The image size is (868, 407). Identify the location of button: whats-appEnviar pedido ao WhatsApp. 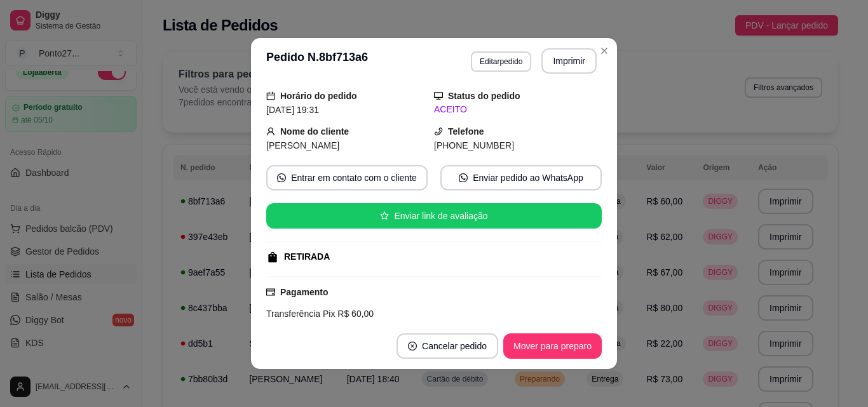
(521, 178).